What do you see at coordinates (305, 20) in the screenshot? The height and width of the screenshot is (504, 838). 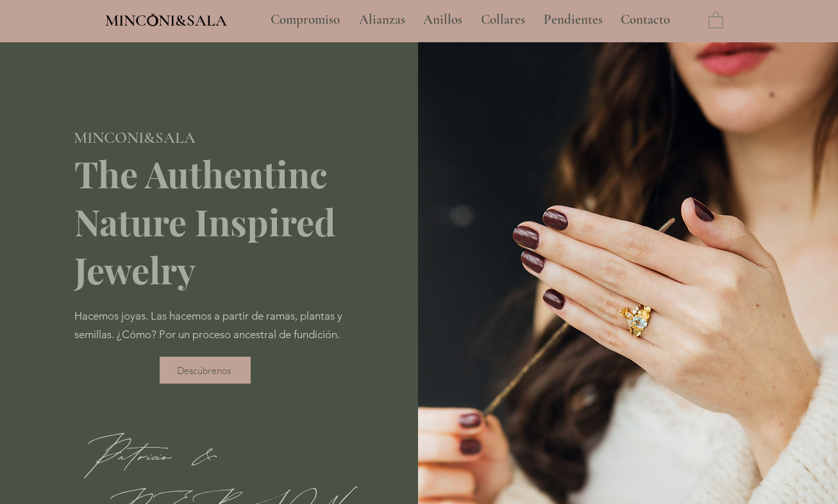 I see `a: Compromiso` at bounding box center [305, 20].